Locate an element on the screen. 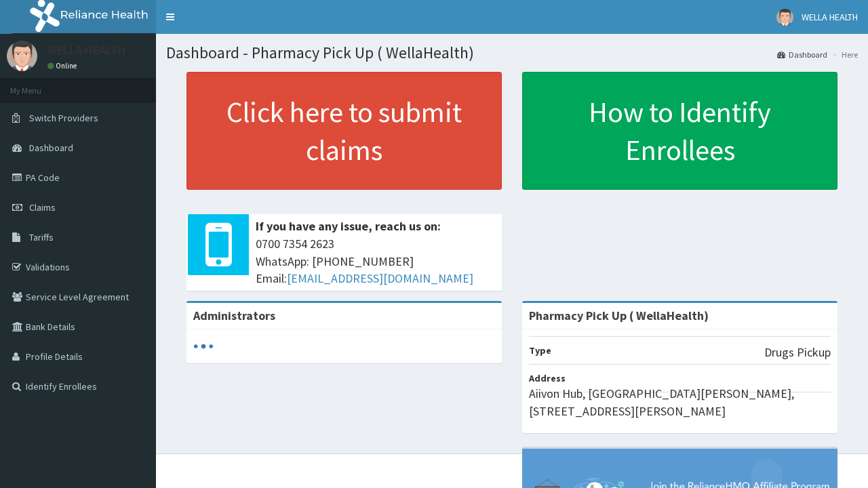  a: Dashboard is located at coordinates (802, 54).